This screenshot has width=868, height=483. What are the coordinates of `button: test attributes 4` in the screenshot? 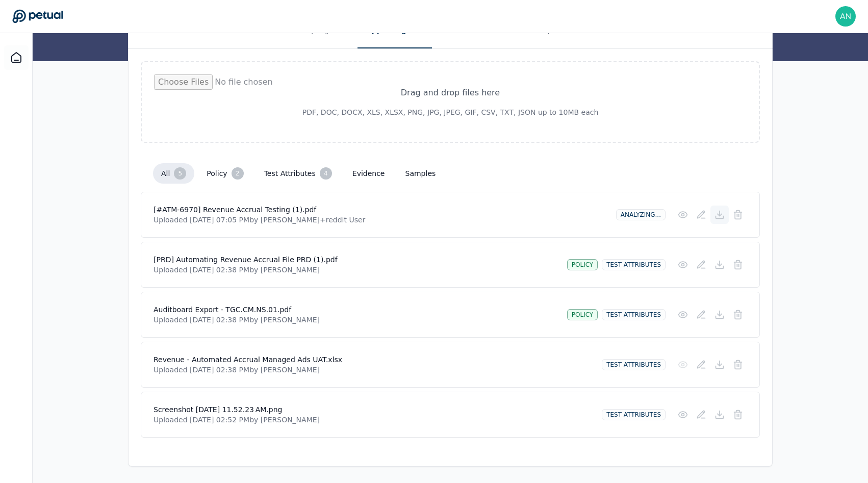 It's located at (297, 173).